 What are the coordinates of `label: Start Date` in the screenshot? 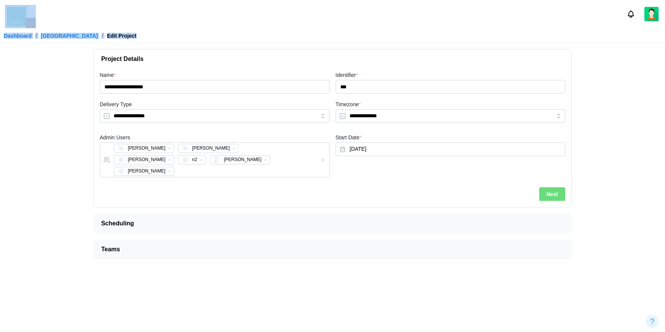 It's located at (349, 138).